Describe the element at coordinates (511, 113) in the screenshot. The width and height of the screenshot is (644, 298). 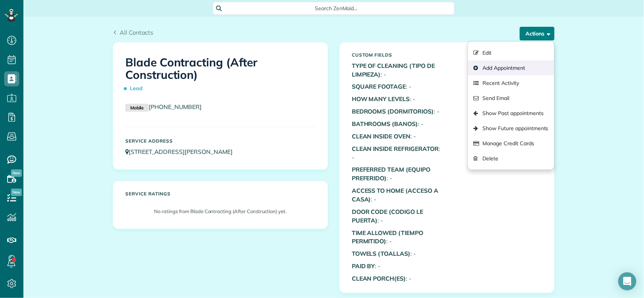
I see `a: Show Past appointments` at that location.